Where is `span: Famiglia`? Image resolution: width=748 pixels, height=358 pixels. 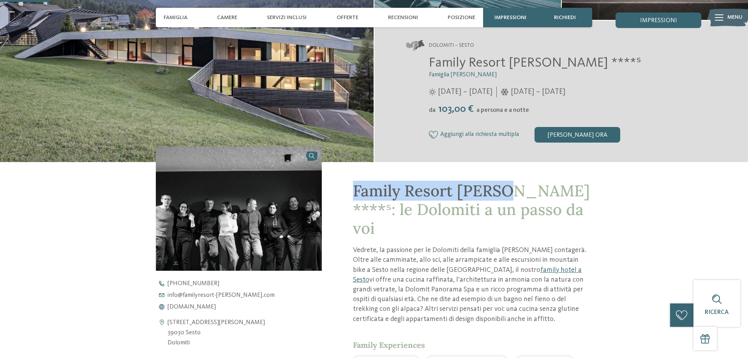 span: Famiglia is located at coordinates (175, 18).